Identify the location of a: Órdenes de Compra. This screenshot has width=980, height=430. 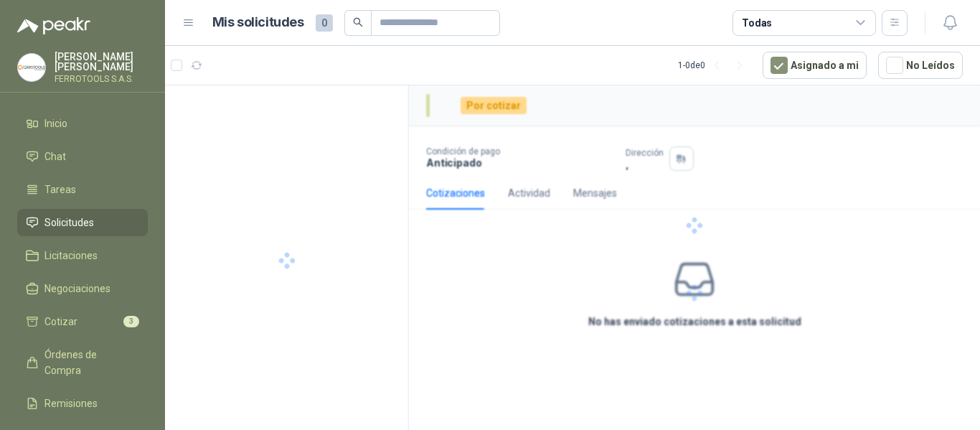
(82, 362).